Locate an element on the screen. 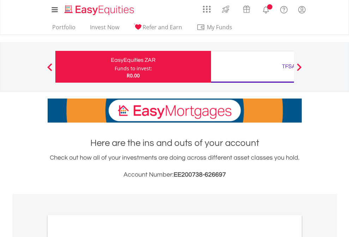  div: Funds to invest: is located at coordinates (133, 68).